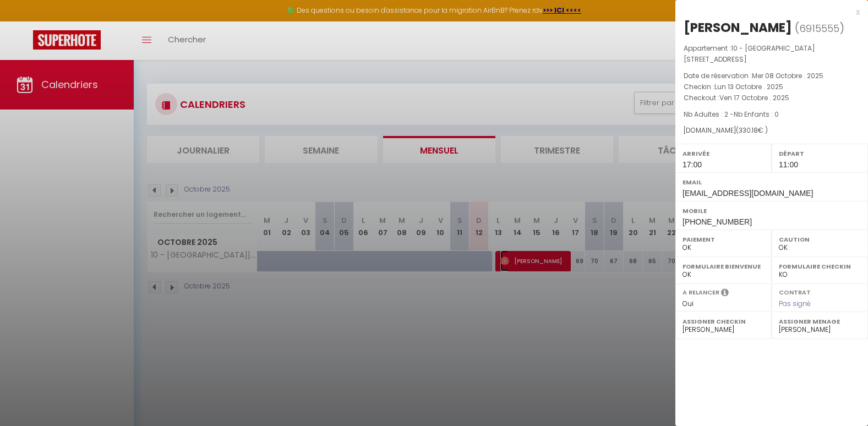 This screenshot has width=868, height=426. I want to click on span: Nb Adultes : 2 -, so click(731, 114).